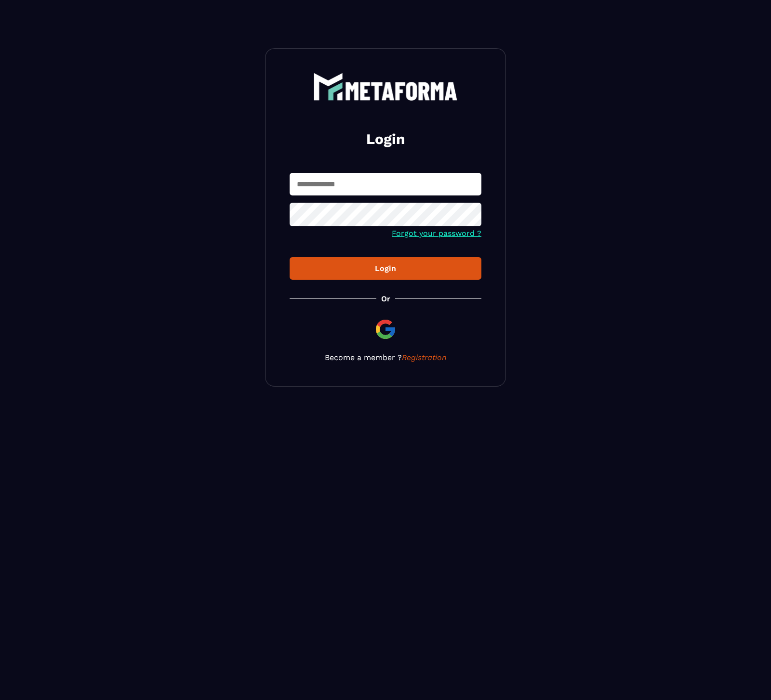 The image size is (771, 700). I want to click on a: Forgot your password ?, so click(437, 233).